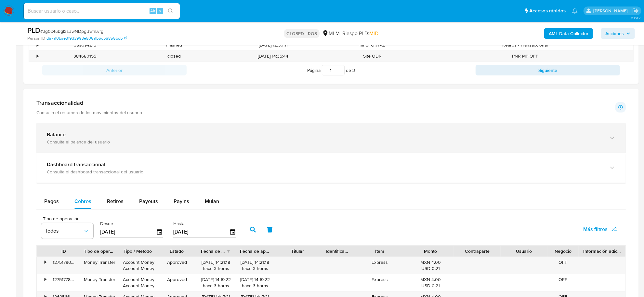  What do you see at coordinates (302, 33) in the screenshot?
I see `p: CLOSED - ROS` at bounding box center [302, 33].